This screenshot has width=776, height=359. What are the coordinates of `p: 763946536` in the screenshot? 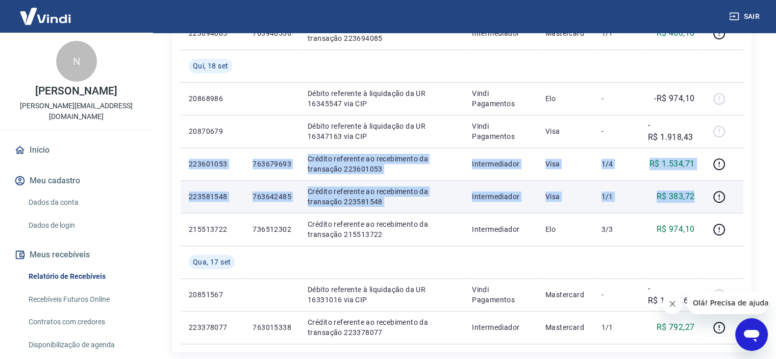 It's located at (272, 33).